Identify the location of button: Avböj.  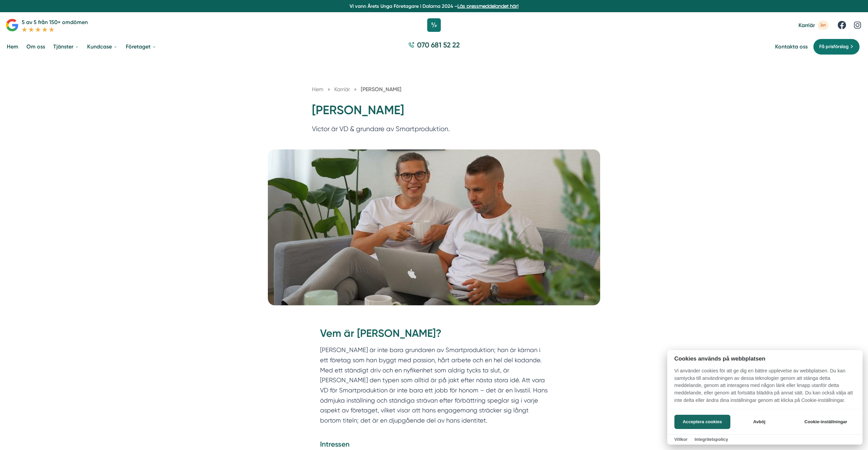
(759, 422).